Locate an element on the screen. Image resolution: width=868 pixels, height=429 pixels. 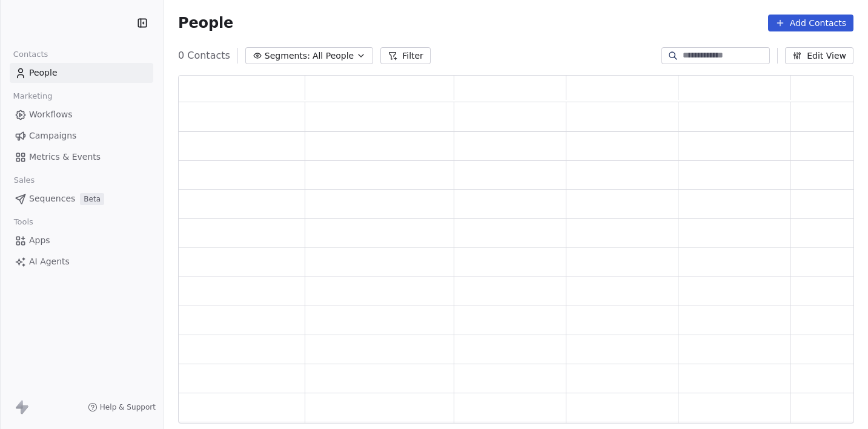
span: All People is located at coordinates (333, 55).